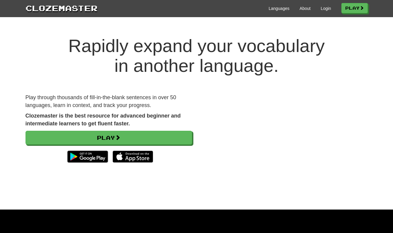  Describe the element at coordinates (279, 8) in the screenshot. I see `a: Languages` at that location.